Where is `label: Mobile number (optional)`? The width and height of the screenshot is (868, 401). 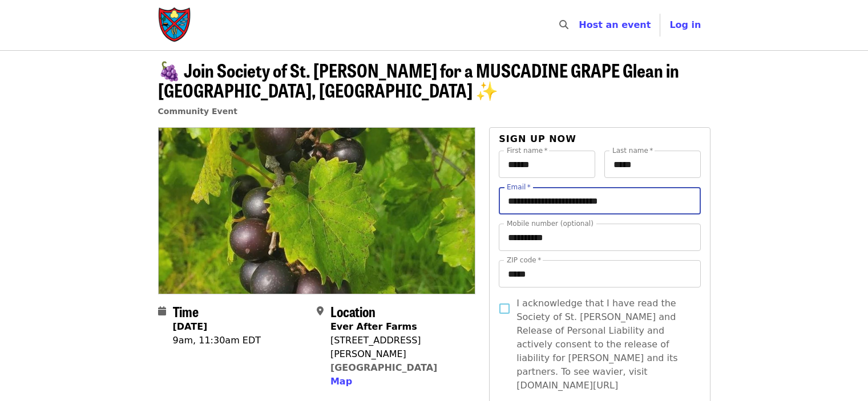
label: Mobile number (optional) is located at coordinates (550, 224).